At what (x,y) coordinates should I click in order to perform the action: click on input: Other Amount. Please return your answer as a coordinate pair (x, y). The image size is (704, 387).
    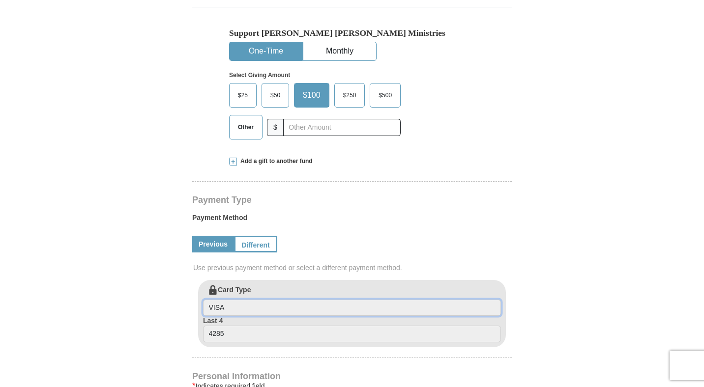
    Looking at the image, I should click on (342, 127).